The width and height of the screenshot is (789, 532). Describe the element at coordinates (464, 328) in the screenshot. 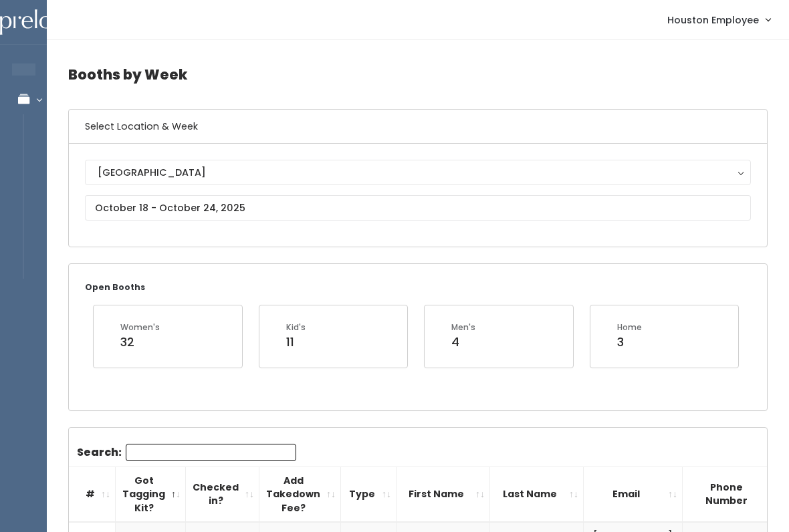

I see `div: Men's` at that location.